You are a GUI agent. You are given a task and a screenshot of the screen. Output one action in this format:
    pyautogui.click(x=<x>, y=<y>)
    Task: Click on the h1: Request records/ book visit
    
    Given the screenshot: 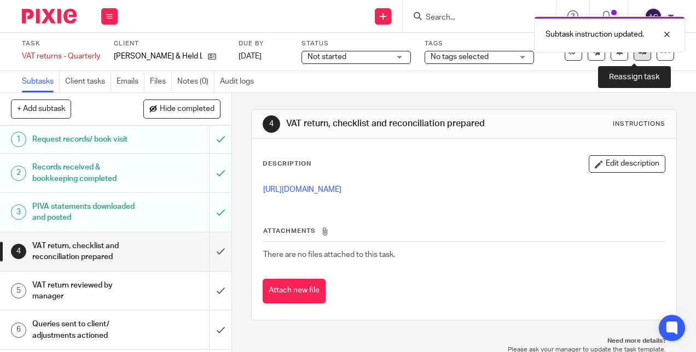 What is the action you would take?
    pyautogui.click(x=88, y=140)
    